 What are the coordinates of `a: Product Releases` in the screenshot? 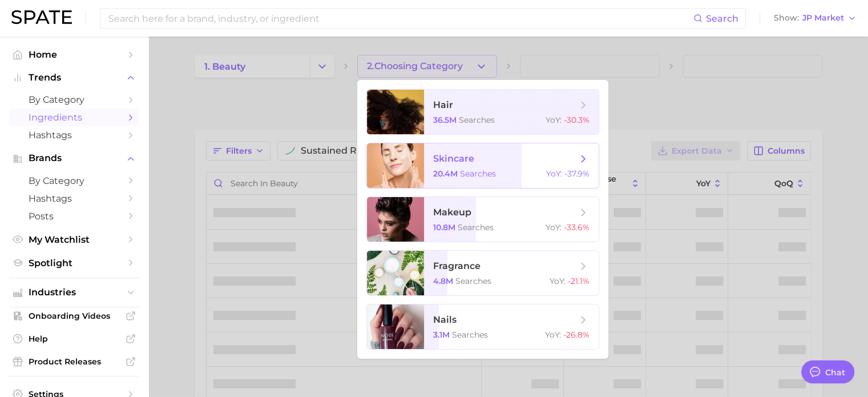 It's located at (74, 362).